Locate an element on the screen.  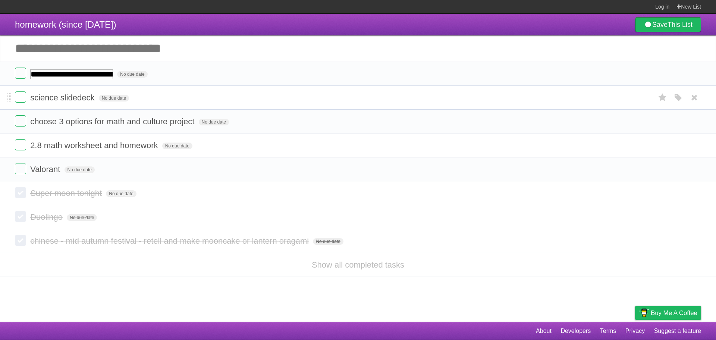
span: choose 3 options for math and culture project is located at coordinates (113, 121).